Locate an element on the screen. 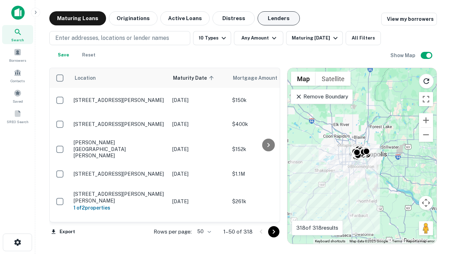  a: Report a map error is located at coordinates (421, 241).